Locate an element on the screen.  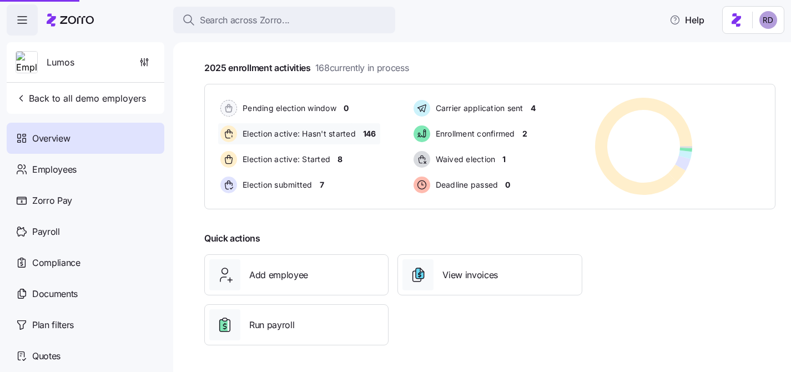
span: Zorro Pay is located at coordinates (52, 200).